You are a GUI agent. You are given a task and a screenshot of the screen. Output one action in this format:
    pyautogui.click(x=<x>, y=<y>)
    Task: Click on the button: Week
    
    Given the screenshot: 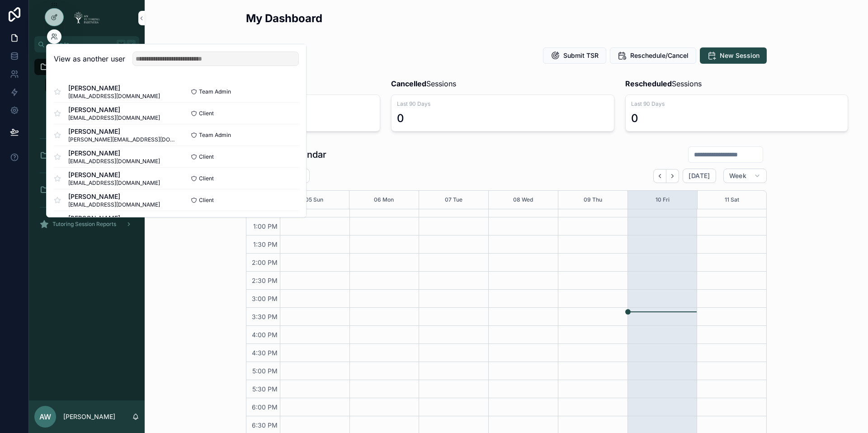 What is the action you would take?
    pyautogui.click(x=746, y=176)
    